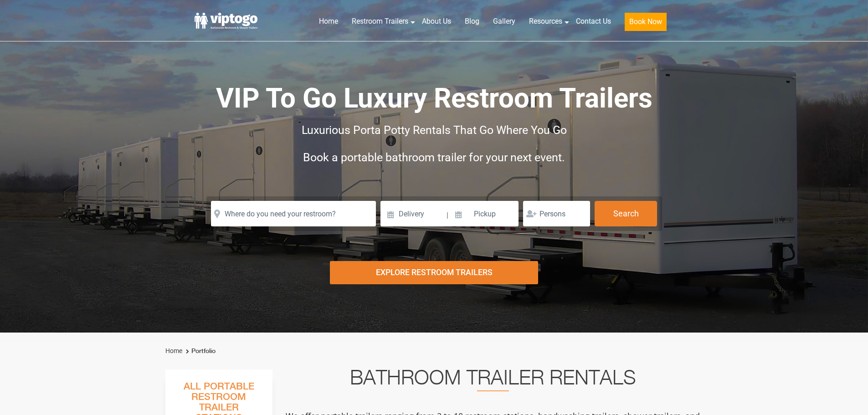 The height and width of the screenshot is (415, 868). What do you see at coordinates (472, 21) in the screenshot?
I see `a: Blog` at bounding box center [472, 21].